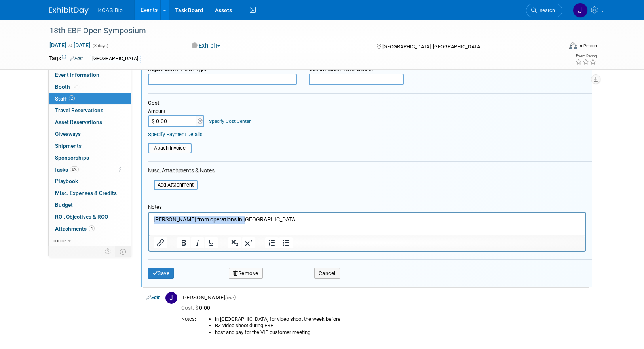  I want to click on button: Numbered list, so click(272, 243).